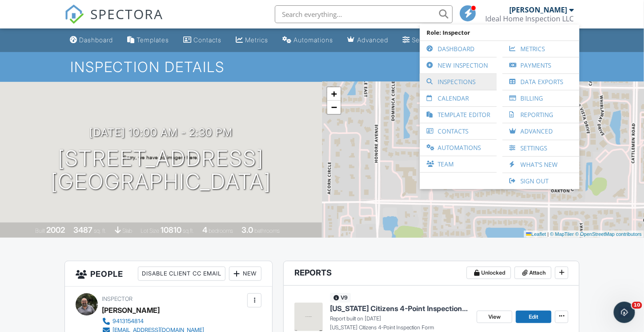  What do you see at coordinates (458, 148) in the screenshot?
I see `a: Automations` at bounding box center [458, 148].